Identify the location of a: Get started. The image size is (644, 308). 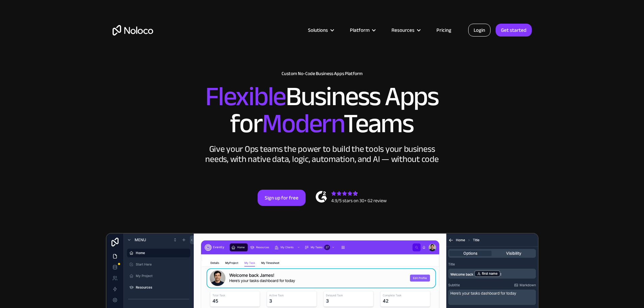
(514, 30).